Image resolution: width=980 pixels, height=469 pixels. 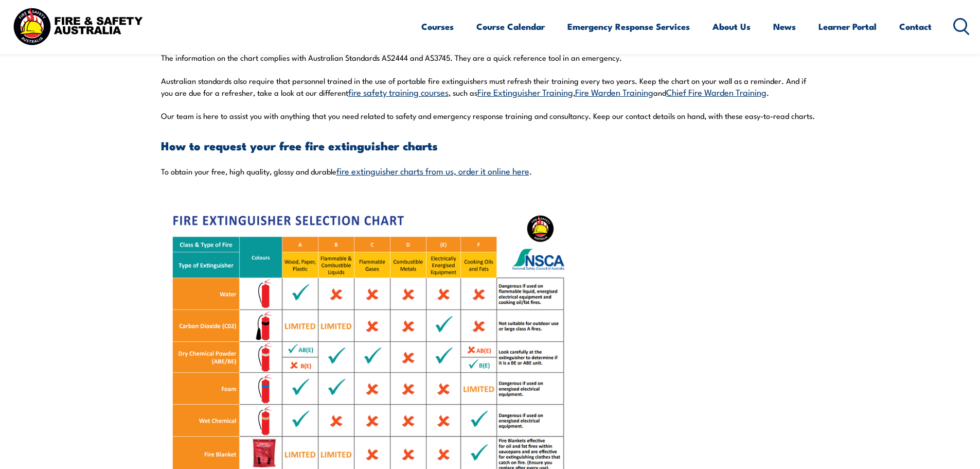 I want to click on a: Emergency Response Services, so click(x=628, y=27).